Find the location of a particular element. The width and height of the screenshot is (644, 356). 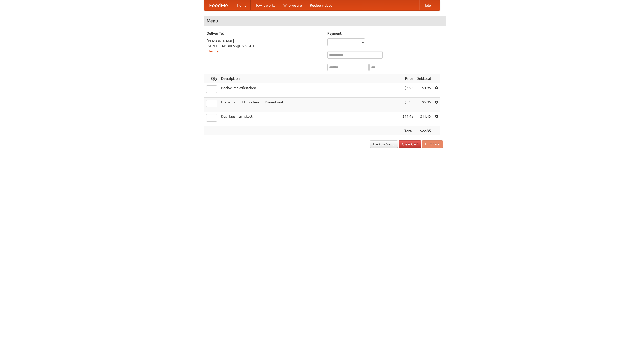

th: Price is located at coordinates (408, 78).